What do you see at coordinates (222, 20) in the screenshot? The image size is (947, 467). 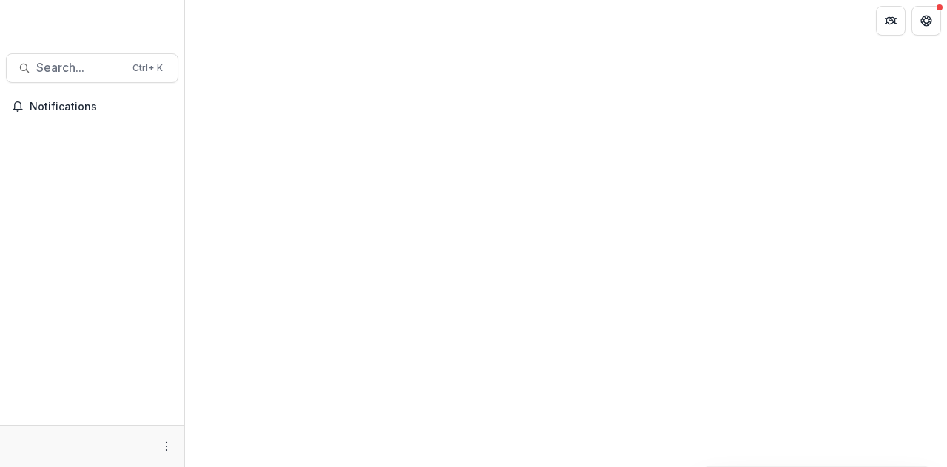 I see `nav: breadcrumb` at bounding box center [222, 20].